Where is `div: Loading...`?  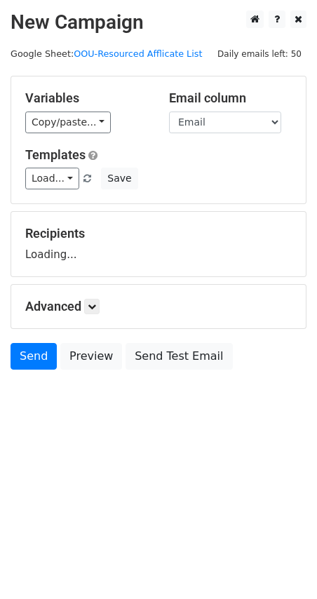
div: Loading... is located at coordinates (158, 244).